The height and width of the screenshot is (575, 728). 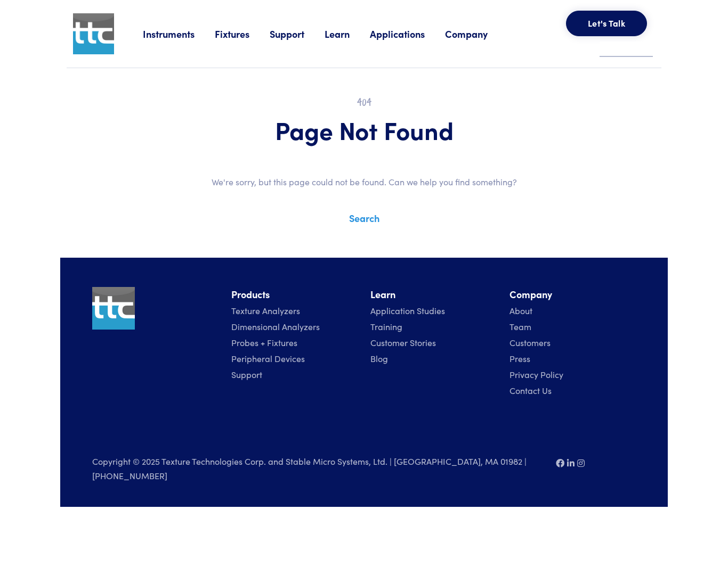 I want to click on button: Let's Talk, so click(x=606, y=23).